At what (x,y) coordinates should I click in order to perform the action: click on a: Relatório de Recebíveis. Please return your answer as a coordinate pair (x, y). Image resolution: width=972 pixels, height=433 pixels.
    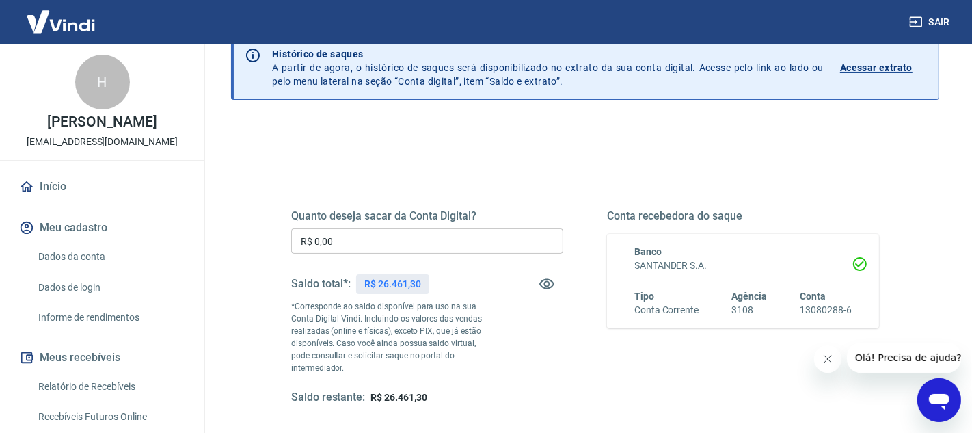
    Looking at the image, I should click on (110, 386).